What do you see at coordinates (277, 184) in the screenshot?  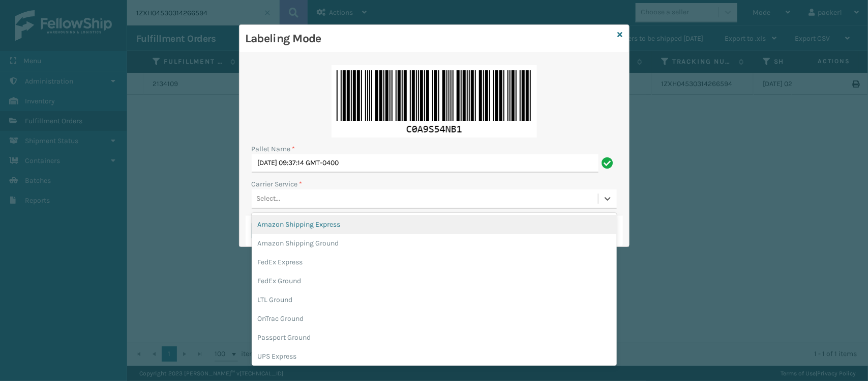 I see `label: Carrier Service` at bounding box center [277, 184].